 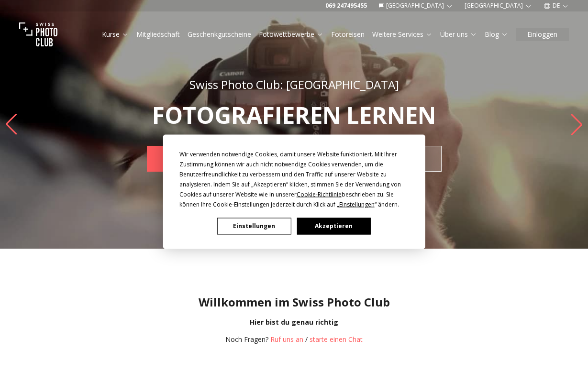 I want to click on span: Cookie-Richtlinie, so click(x=319, y=194).